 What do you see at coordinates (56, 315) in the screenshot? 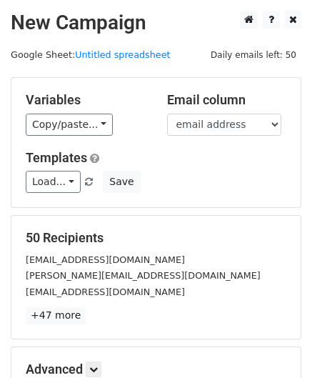
I see `a: +47 more` at bounding box center [56, 315].